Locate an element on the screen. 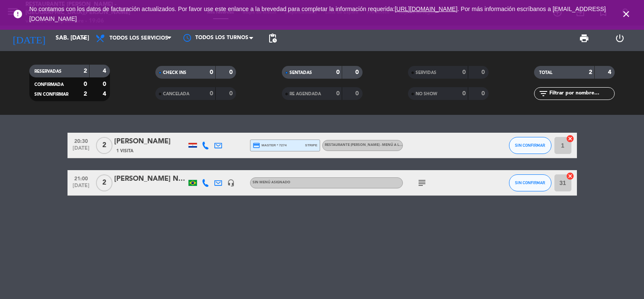  i: credit_card is located at coordinates (256, 146).